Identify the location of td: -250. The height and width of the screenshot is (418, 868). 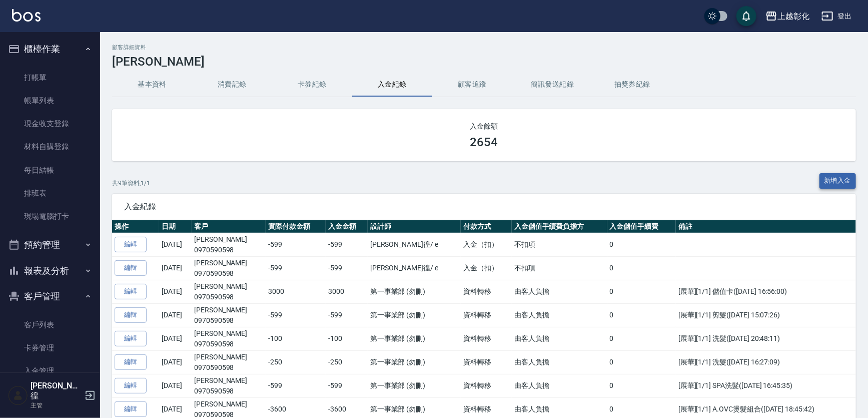
(296, 362).